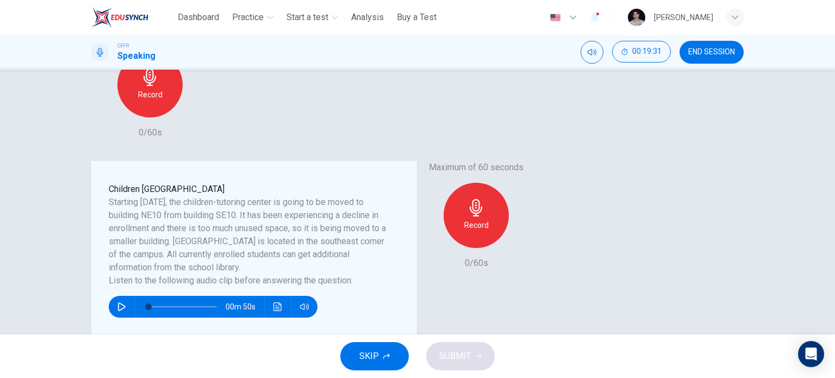 The width and height of the screenshot is (835, 378). I want to click on a: Analysis, so click(367, 17).